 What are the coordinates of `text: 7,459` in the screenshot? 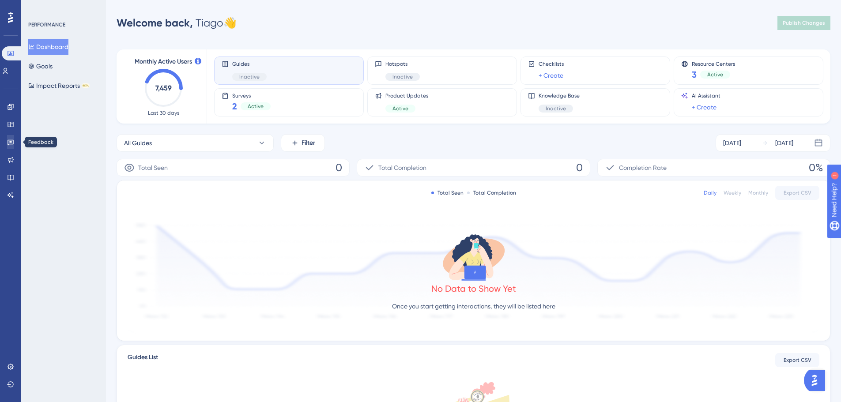 It's located at (163, 88).